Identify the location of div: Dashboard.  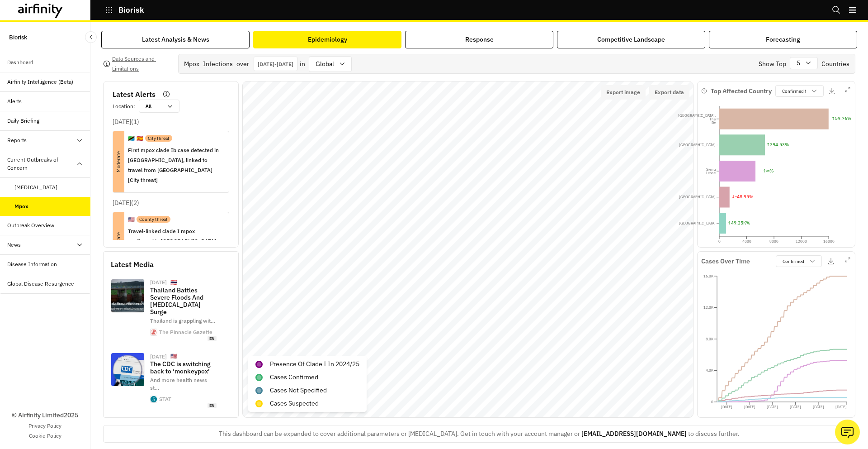
(20, 62).